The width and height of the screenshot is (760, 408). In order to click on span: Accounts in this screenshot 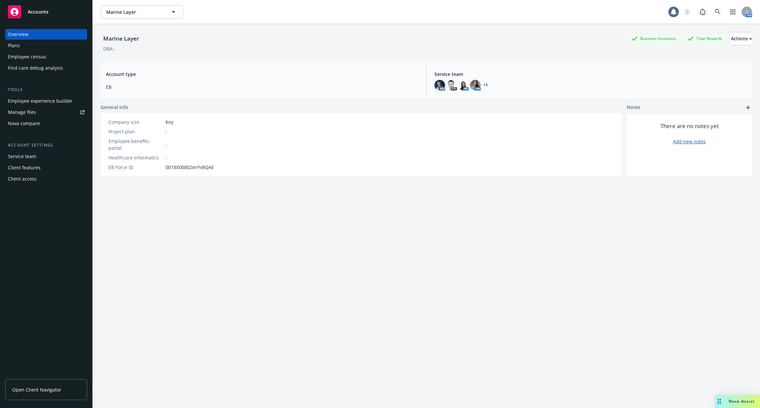, I will do `click(38, 12)`.